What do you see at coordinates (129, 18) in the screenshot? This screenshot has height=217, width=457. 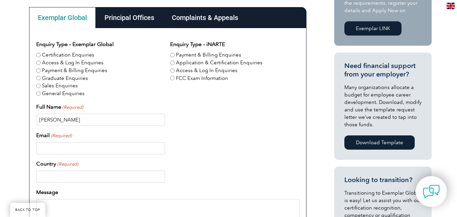 I see `div: Principal Offices` at bounding box center [129, 18].